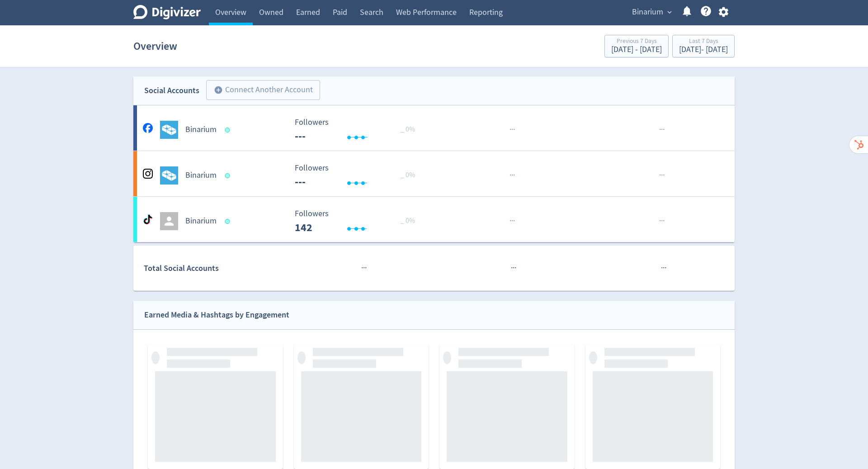 The image size is (868, 469). I want to click on div: Social Accounts, so click(172, 91).